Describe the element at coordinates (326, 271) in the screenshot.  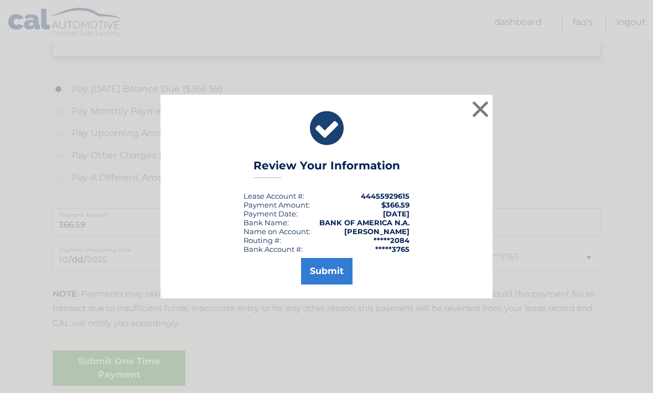
I see `button: Submit` at that location.